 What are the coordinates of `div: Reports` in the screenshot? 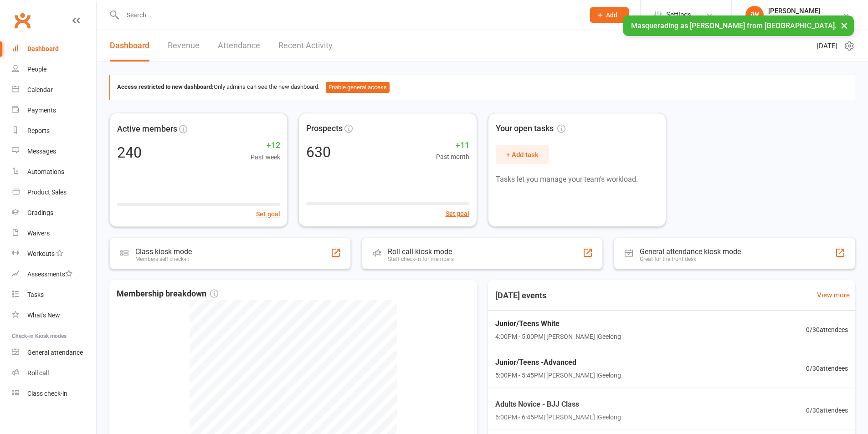 It's located at (38, 131).